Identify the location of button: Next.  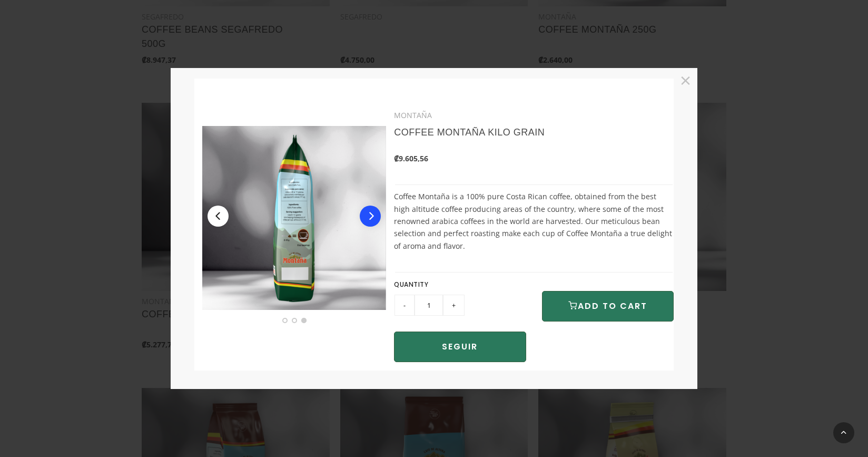
(371, 216).